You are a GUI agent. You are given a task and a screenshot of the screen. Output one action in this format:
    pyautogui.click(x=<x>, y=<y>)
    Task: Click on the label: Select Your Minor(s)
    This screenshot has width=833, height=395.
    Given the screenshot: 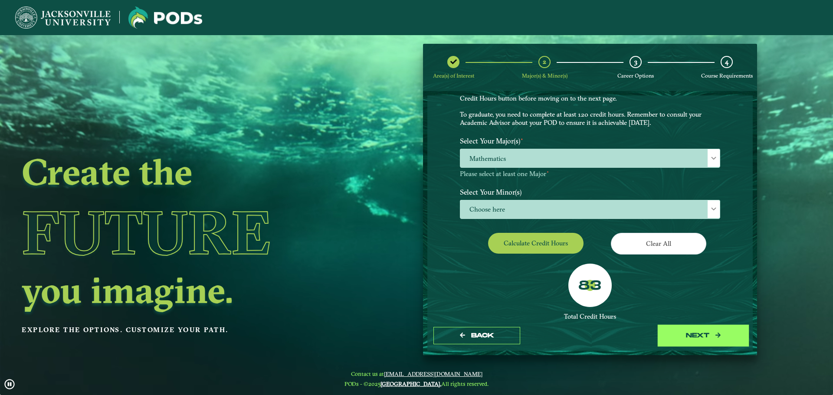 What is the action you would take?
    pyautogui.click(x=590, y=192)
    